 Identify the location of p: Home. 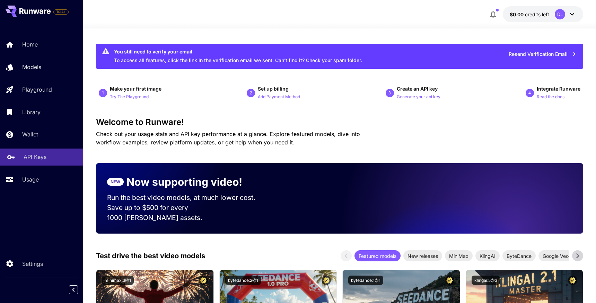
(30, 44).